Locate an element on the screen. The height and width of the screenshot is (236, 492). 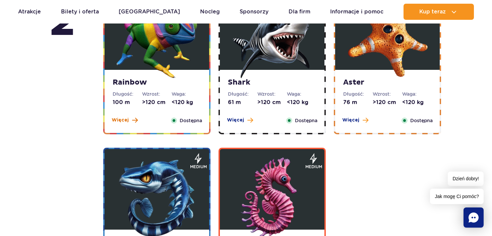
button: Kup teraz is located at coordinates (439, 12).